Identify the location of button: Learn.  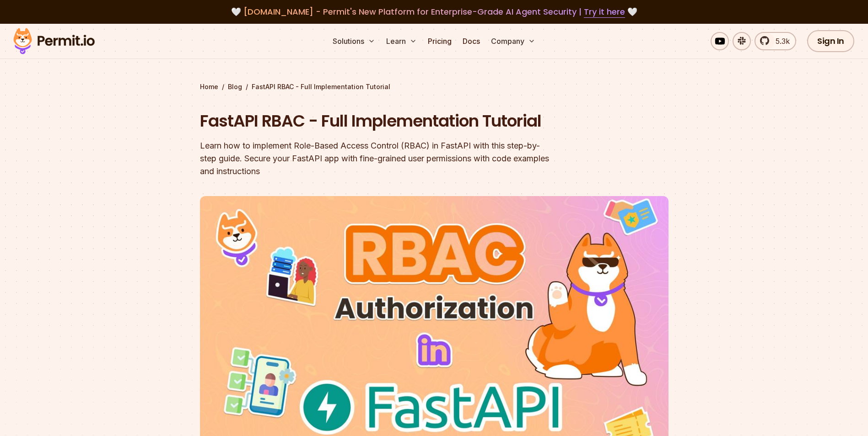
(401, 41).